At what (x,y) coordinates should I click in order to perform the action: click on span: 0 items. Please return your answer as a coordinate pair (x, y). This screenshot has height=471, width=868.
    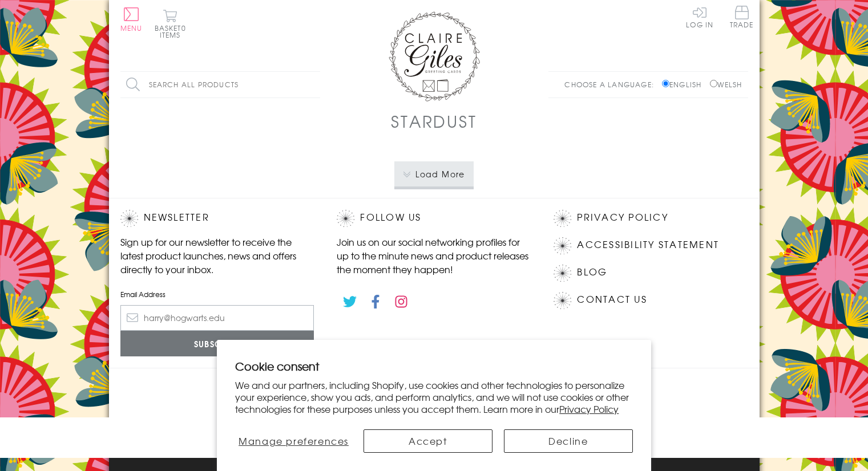
    Looking at the image, I should click on (173, 31).